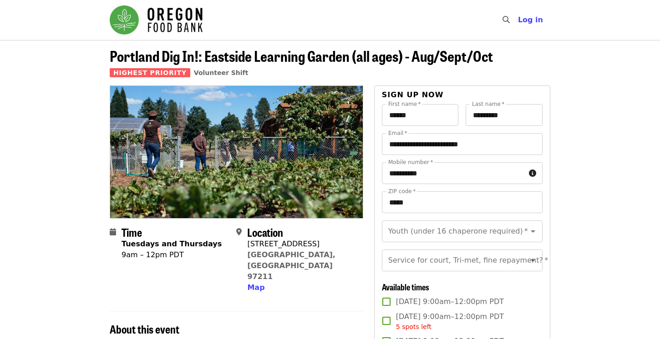 The width and height of the screenshot is (660, 339). Describe the element at coordinates (221, 73) in the screenshot. I see `a: Volunteer Shift` at that location.